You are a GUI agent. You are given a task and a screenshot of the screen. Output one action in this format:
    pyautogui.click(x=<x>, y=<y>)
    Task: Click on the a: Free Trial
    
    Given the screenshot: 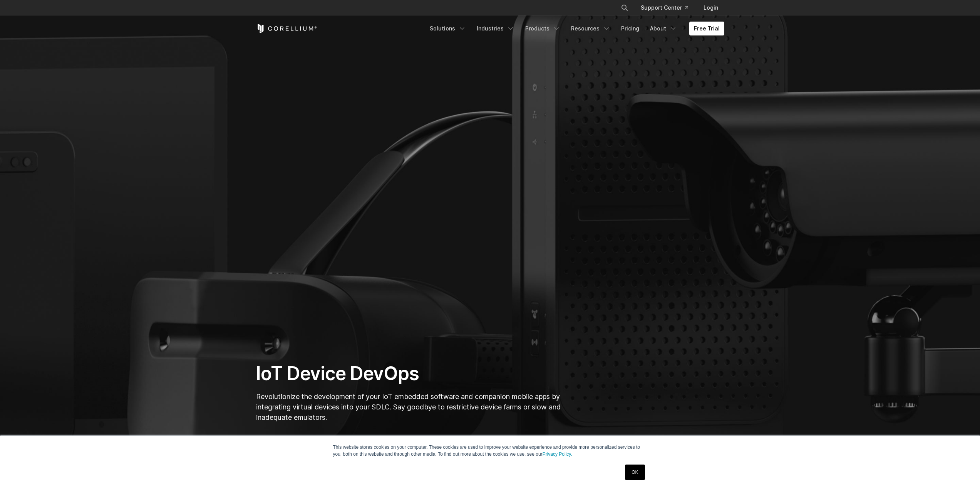 What is the action you would take?
    pyautogui.click(x=707, y=28)
    